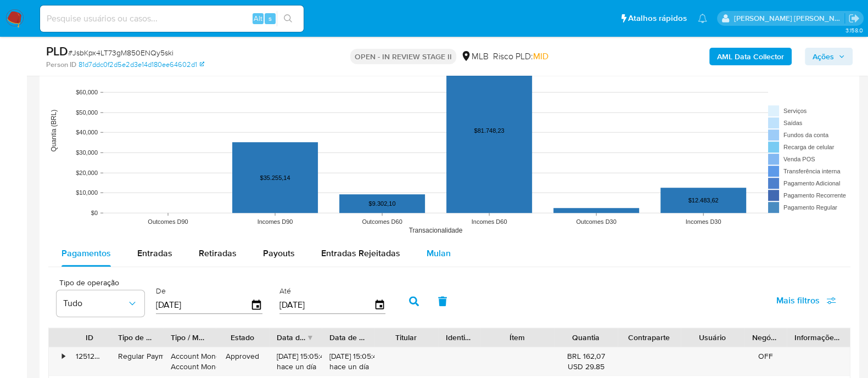 The width and height of the screenshot is (868, 378). Describe the element at coordinates (172, 18) in the screenshot. I see `input: Pesquise usuários ou casos...` at that location.